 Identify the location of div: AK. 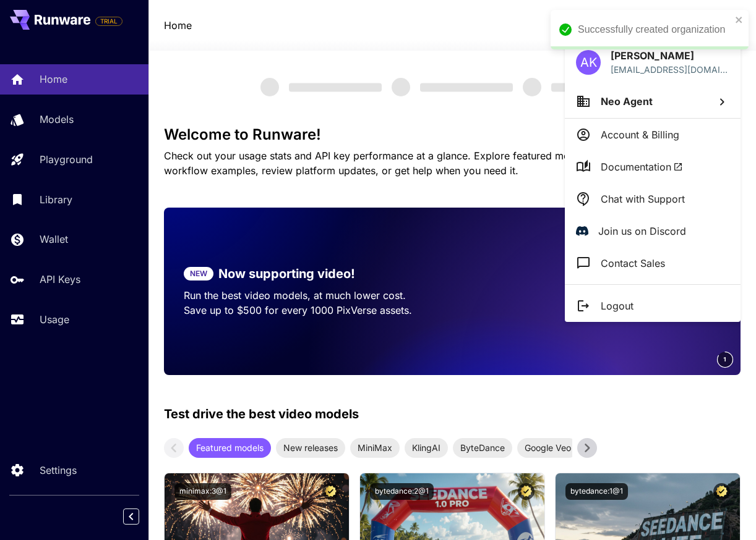
(589, 62).